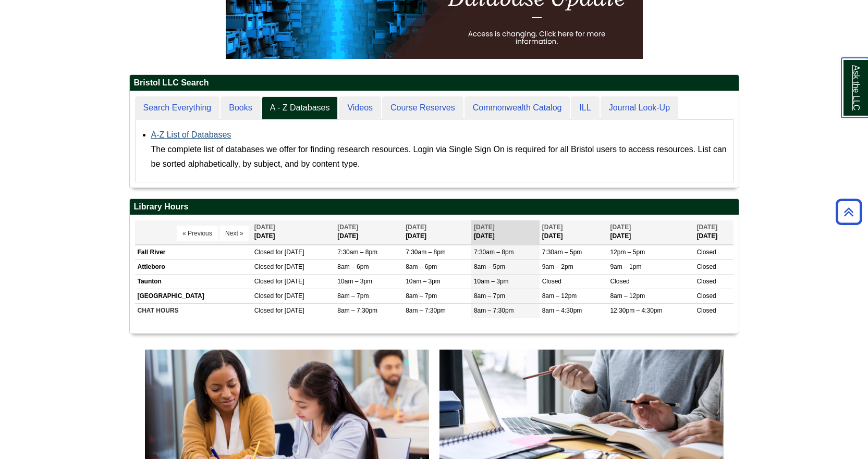 This screenshot has height=459, width=868. Describe the element at coordinates (434, 83) in the screenshot. I see `h2: Bristol LLC Search` at that location.